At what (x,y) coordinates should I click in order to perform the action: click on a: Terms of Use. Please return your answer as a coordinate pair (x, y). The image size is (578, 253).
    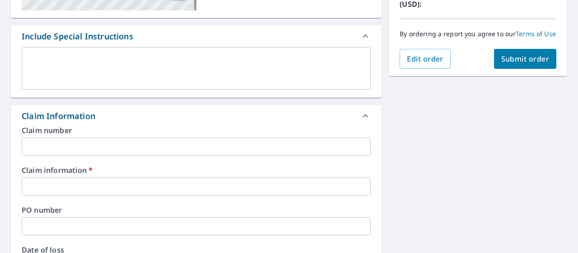
    Looking at the image, I should click on (536, 33).